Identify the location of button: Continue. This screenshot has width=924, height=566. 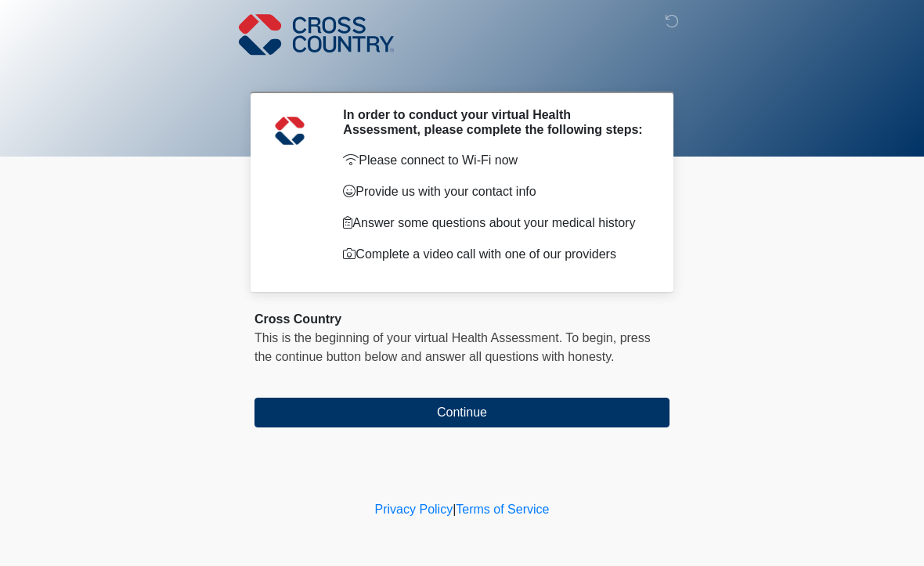
(462, 413).